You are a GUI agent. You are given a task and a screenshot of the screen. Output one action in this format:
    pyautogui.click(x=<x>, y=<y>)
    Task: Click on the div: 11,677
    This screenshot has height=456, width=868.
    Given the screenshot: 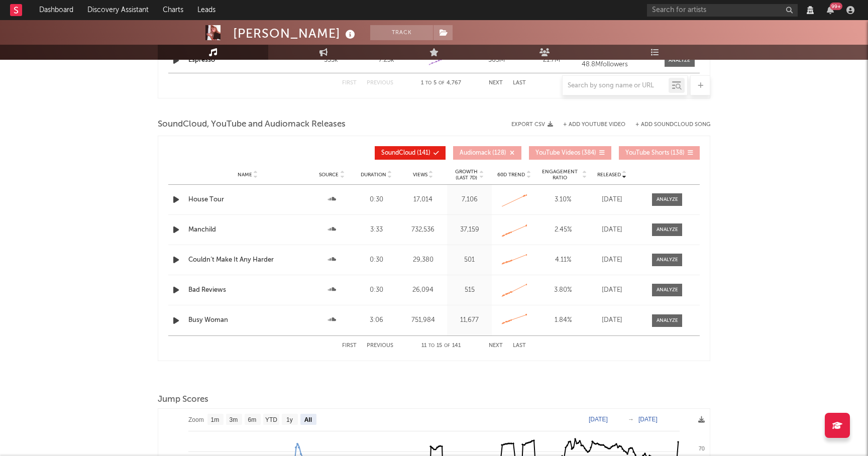 What is the action you would take?
    pyautogui.click(x=469, y=320)
    